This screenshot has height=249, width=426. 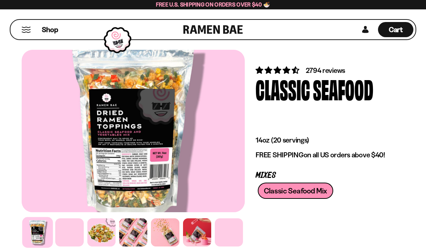 I want to click on div: Classic, so click(x=283, y=89).